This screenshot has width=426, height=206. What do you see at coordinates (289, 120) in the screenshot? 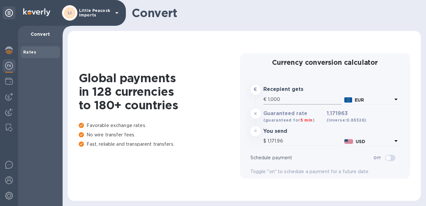
I see `b: (guaranteed for )` at bounding box center [289, 120].